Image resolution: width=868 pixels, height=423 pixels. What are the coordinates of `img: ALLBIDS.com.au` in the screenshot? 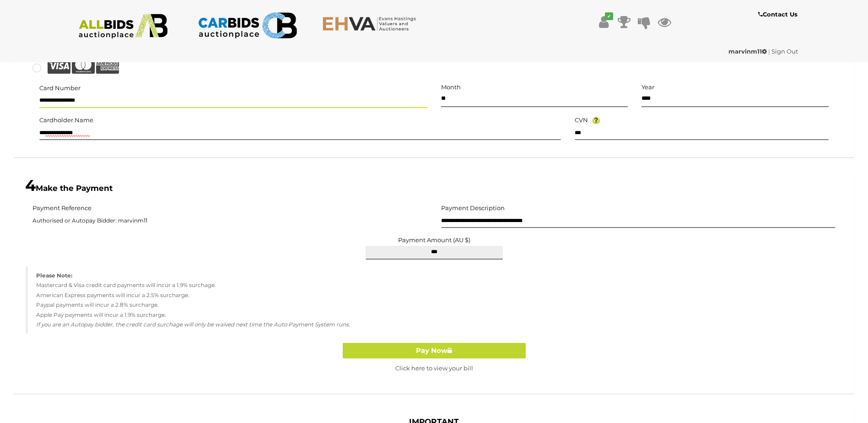 It's located at (123, 26).